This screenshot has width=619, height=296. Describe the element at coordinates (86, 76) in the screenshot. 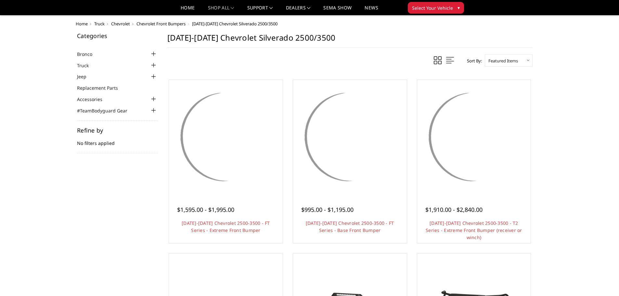

I see `a: Jeep` at that location.